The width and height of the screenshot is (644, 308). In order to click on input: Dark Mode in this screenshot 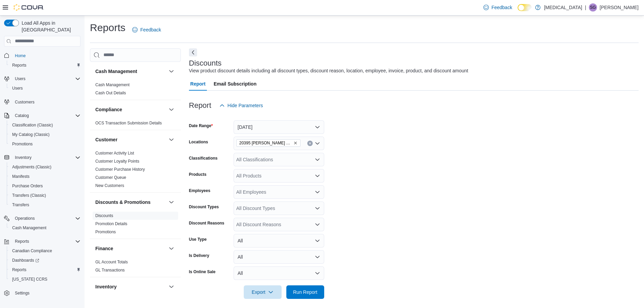, I will do `click(525, 7)`.